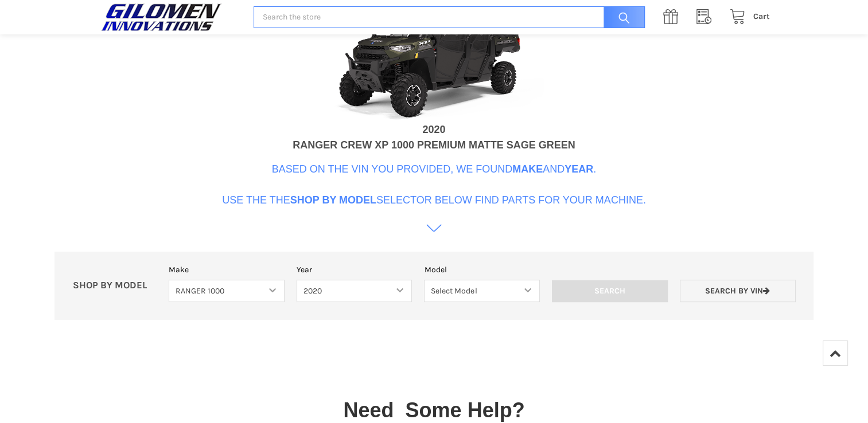 The height and width of the screenshot is (423, 868). What do you see at coordinates (738, 291) in the screenshot?
I see `a: Search by VIN` at bounding box center [738, 291].